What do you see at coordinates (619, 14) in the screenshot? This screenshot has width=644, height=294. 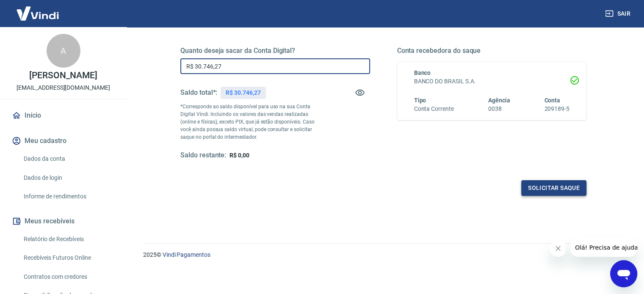 I see `button: Sair` at bounding box center [619, 14].